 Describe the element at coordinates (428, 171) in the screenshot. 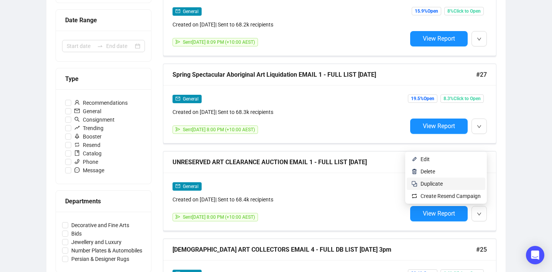

I see `span: Delete` at that location.